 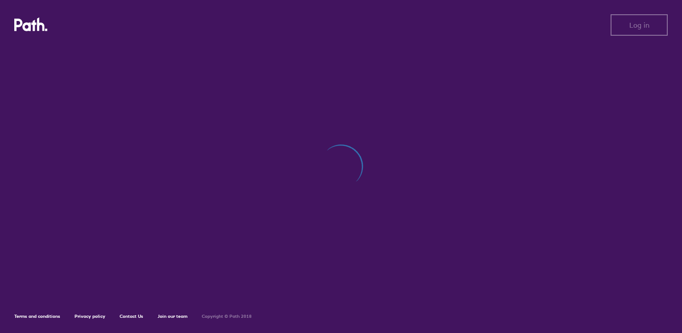 I want to click on span: Log in, so click(x=639, y=25).